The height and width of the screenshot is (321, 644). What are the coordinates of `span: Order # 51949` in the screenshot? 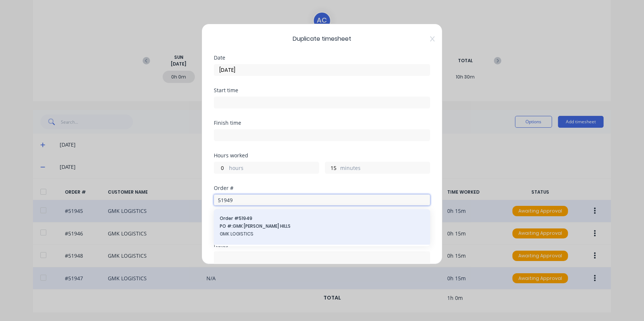 It's located at (322, 218).